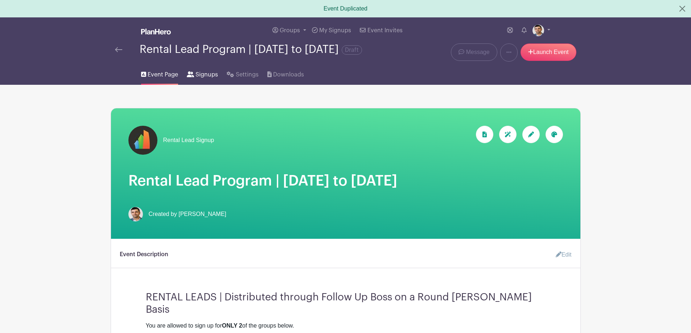  What do you see at coordinates (144, 255) in the screenshot?
I see `h6: Event Description` at bounding box center [144, 255].